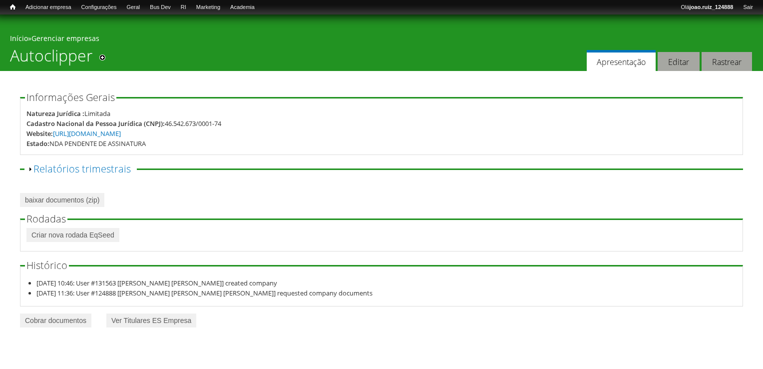 The width and height of the screenshot is (763, 369). Describe the element at coordinates (39, 133) in the screenshot. I see `div: Website:` at that location.